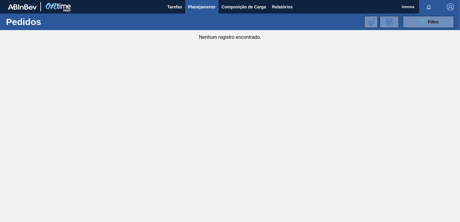  Describe the element at coordinates (202, 7) in the screenshot. I see `span: Planejamento` at that location.